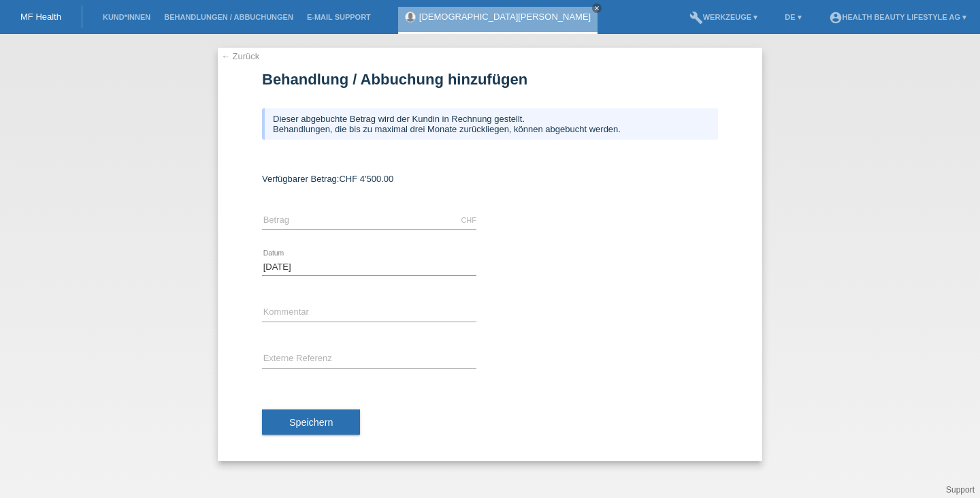  Describe the element at coordinates (41, 17) in the screenshot. I see `a: MF Health` at that location.